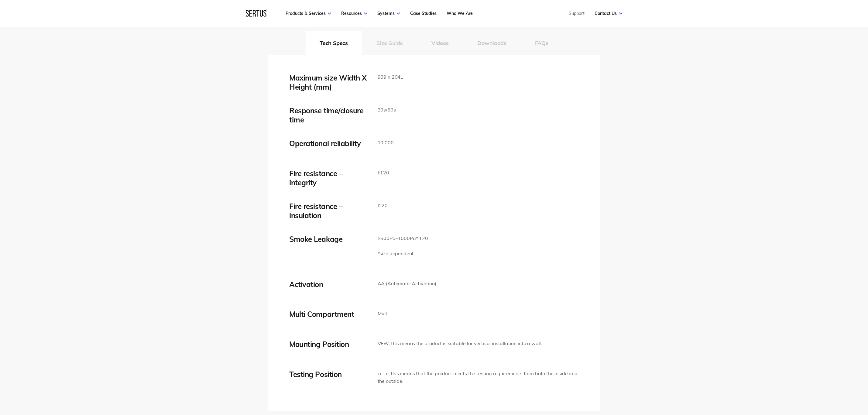 This screenshot has height=415, width=868. I want to click on a: Who We Are, so click(460, 13).